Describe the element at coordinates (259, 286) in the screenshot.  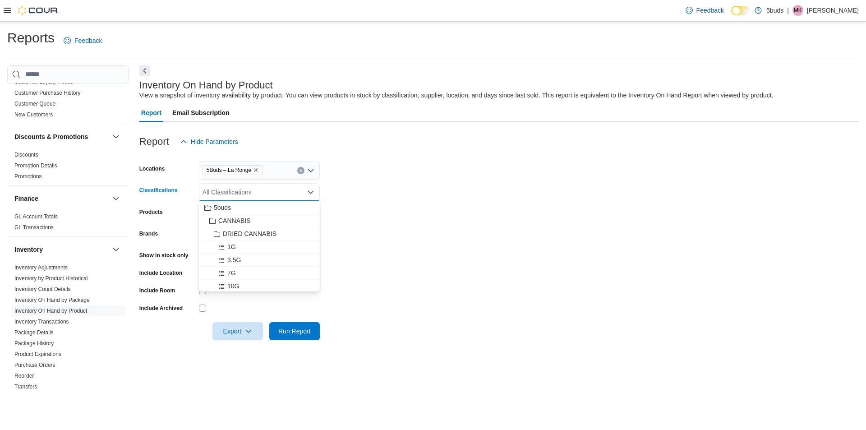
I see `button: 10G` at that location.